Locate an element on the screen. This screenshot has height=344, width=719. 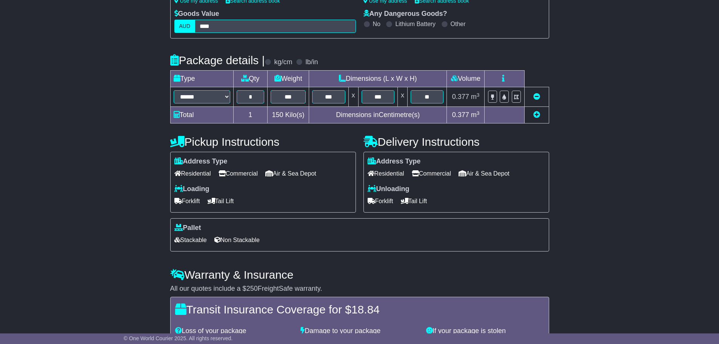
label: AUD is located at coordinates (185, 26).